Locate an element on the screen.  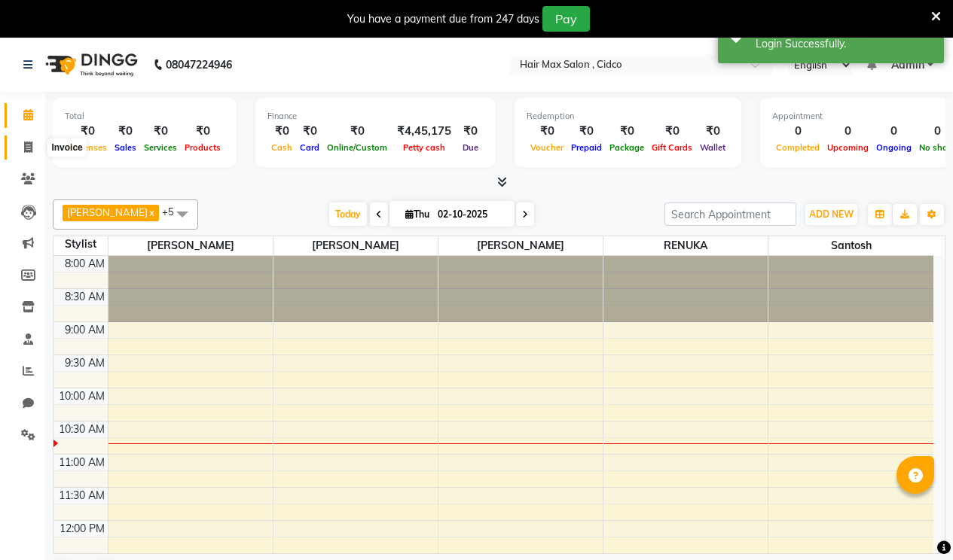
span: Due is located at coordinates (470, 148).